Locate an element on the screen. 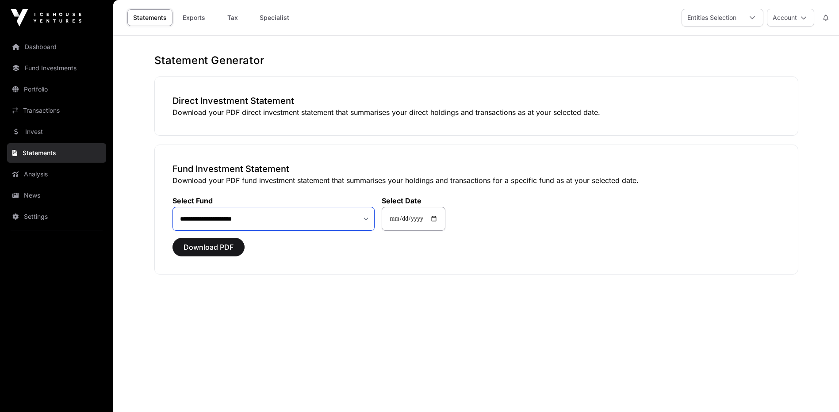  a: Transactions is located at coordinates (57, 111).